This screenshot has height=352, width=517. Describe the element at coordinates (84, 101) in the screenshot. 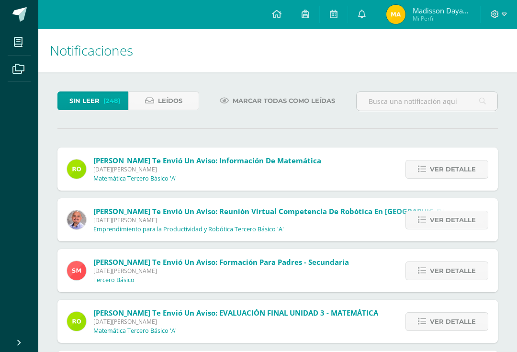

I see `span: Sin leer` at that location.